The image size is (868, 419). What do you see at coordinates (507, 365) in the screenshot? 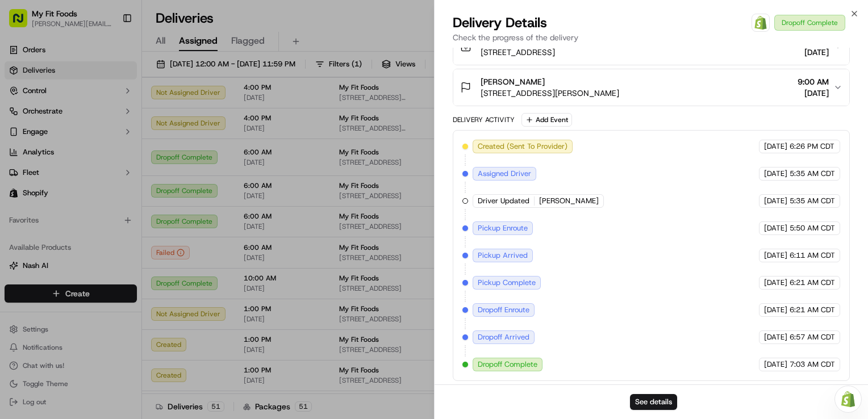
I see `span: Dropoff Complete` at bounding box center [507, 365].